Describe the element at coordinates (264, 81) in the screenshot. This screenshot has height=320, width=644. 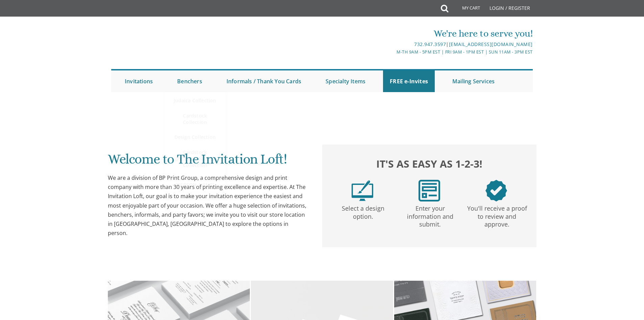
I see `a: Informals / Thank You Cards` at that location.